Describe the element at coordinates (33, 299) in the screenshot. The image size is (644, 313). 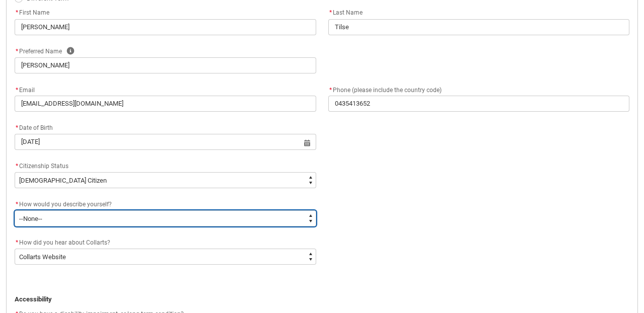
I see `strong: Accessibility` at that location.